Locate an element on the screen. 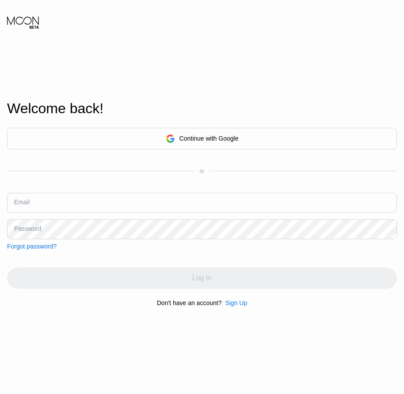 The height and width of the screenshot is (394, 404). div: Don't have an account? is located at coordinates (189, 303).